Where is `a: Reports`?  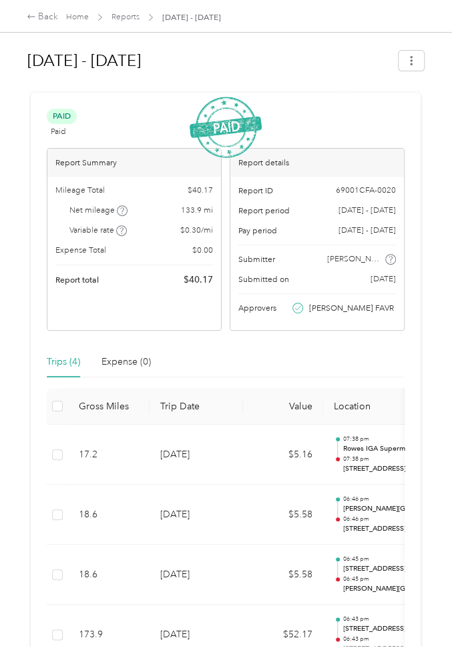 a: Reports is located at coordinates (125, 17).